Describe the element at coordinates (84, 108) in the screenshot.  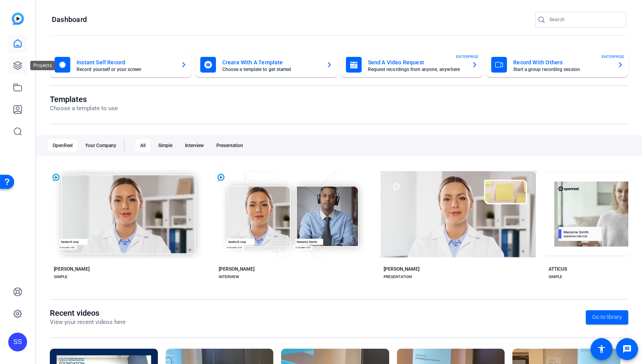
I see `p: Choose a template to use` at that location.